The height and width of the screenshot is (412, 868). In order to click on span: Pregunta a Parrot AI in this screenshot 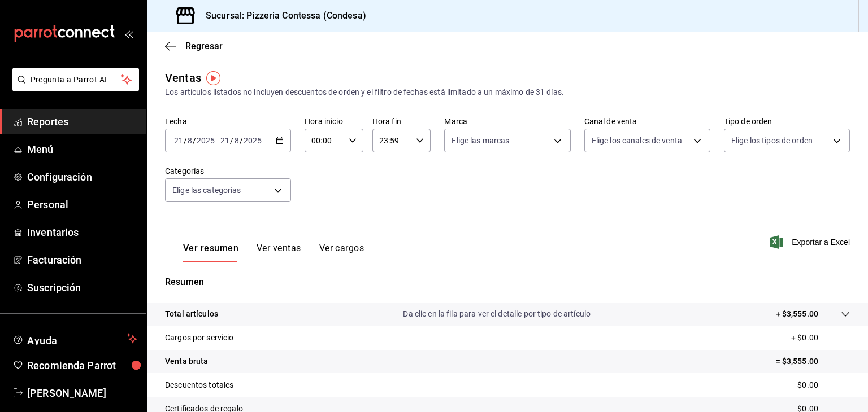, I will do `click(76, 80)`.